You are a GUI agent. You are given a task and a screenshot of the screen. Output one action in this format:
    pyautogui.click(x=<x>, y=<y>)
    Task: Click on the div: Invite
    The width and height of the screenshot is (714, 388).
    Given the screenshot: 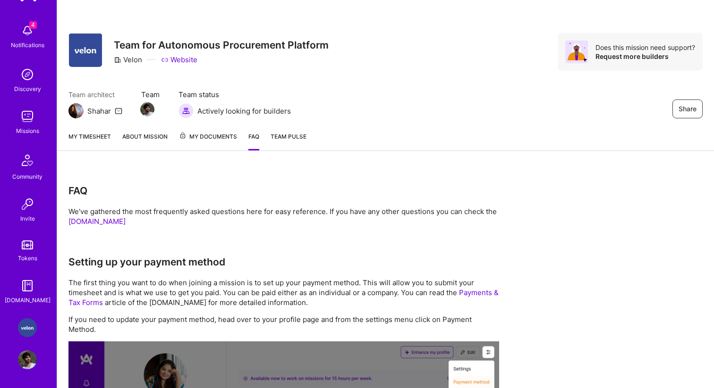 What is the action you would take?
    pyautogui.click(x=27, y=218)
    